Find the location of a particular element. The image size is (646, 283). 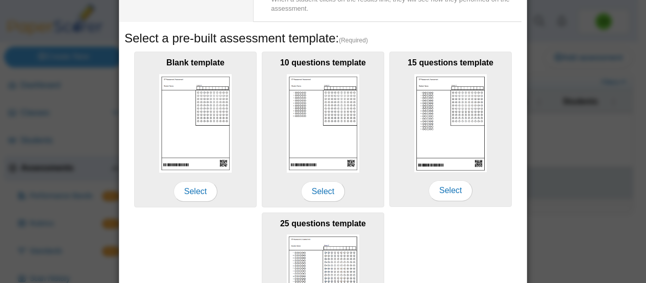

b: Blank template is located at coordinates (195, 62).